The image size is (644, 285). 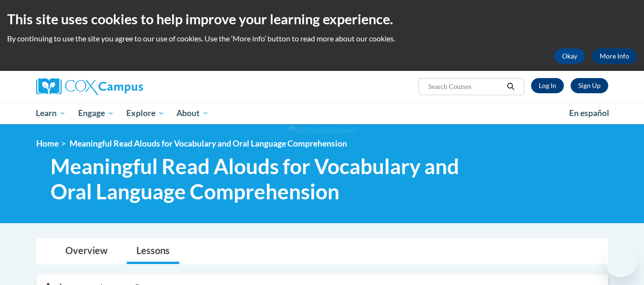 What do you see at coordinates (146, 113) in the screenshot?
I see `a: Explore` at bounding box center [146, 113].